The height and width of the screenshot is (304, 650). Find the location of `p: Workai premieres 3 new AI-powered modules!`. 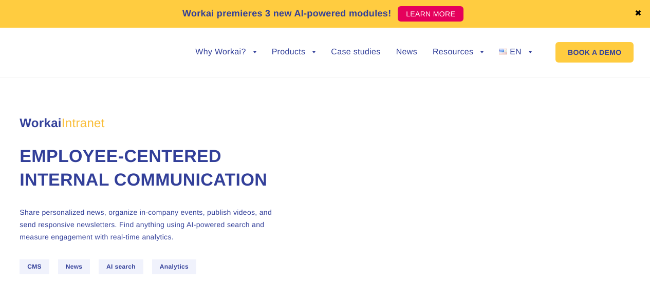

p: Workai premieres 3 new AI-powered modules! is located at coordinates (287, 13).